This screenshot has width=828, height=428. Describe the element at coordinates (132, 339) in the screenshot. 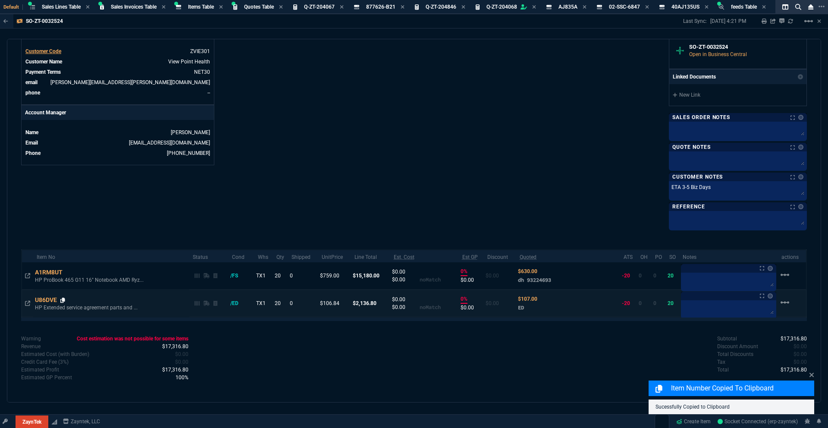

I see `span: Cost estimation was not possible for some items` at that location.